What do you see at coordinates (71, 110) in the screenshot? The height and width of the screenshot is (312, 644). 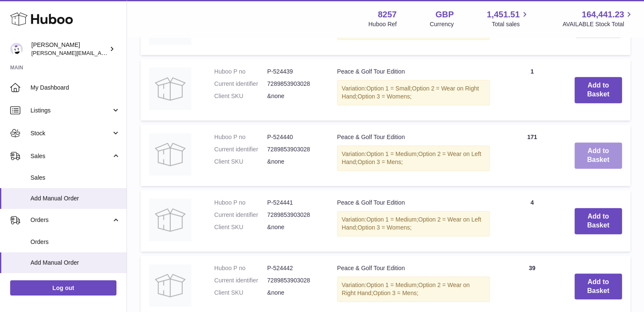 I see `span: Listings` at bounding box center [71, 110].